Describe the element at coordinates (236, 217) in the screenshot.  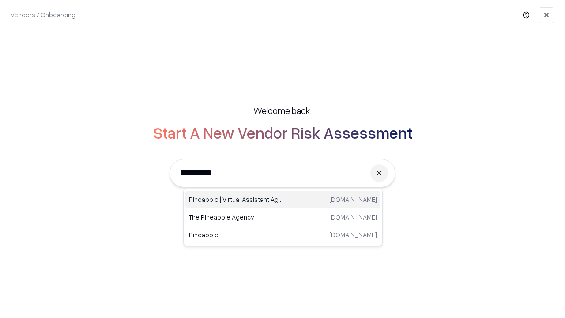
I see `p: The Pineapple Agency` at that location.